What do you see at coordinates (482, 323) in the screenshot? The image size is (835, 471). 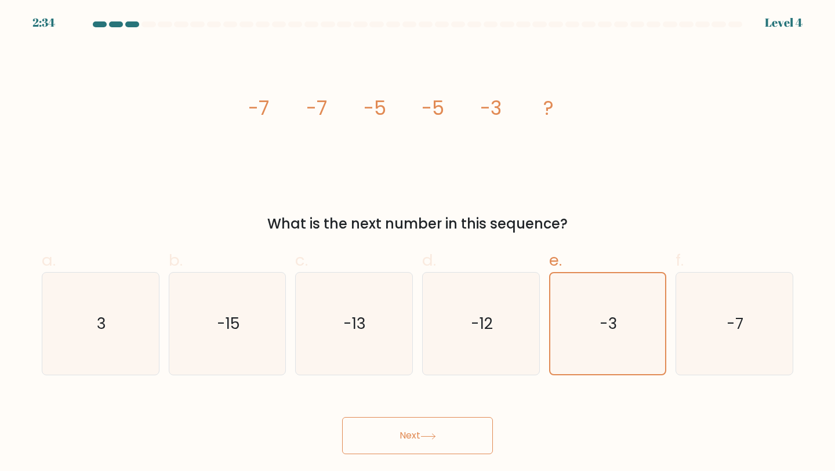 I see `text: -12` at bounding box center [482, 323].